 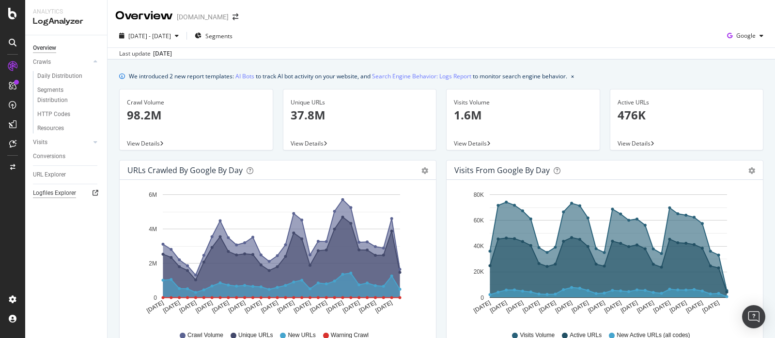 I want to click on a: Daily Distribution, so click(x=69, y=76).